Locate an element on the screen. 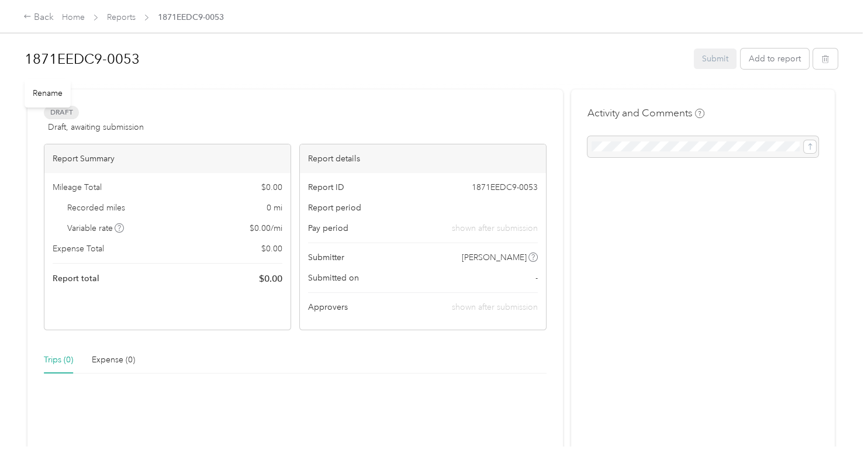 The height and width of the screenshot is (467, 868). div: Trips (0) is located at coordinates (58, 360).